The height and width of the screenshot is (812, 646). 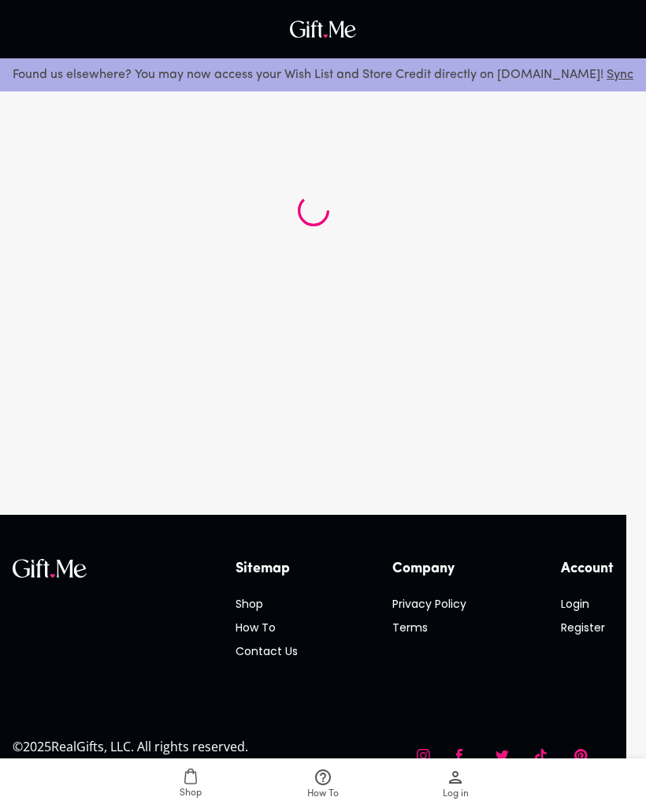 What do you see at coordinates (267, 605) in the screenshot?
I see `h6: Shop` at bounding box center [267, 605].